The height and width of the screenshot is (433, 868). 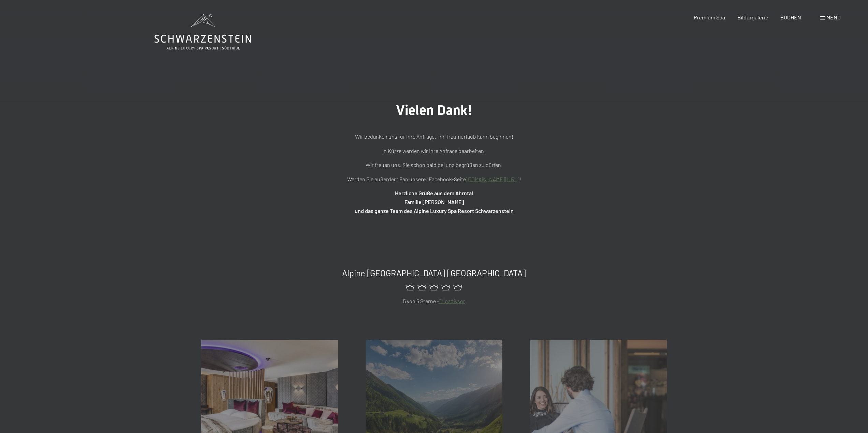 What do you see at coordinates (791, 17) in the screenshot?
I see `a: BUCHEN` at bounding box center [791, 17].